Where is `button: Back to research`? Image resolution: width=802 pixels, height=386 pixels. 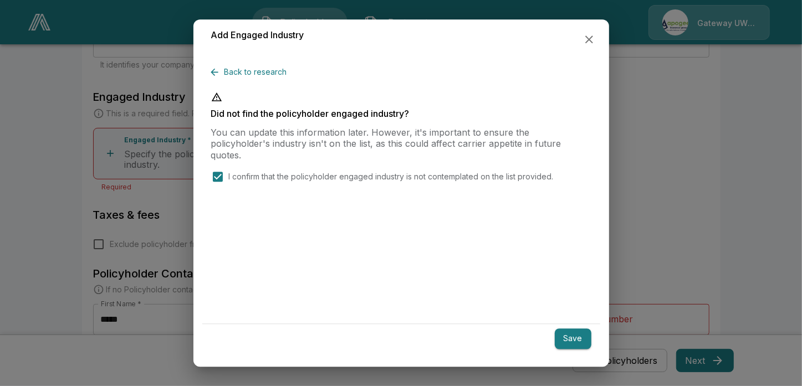
button: Back to research is located at coordinates (251, 72).